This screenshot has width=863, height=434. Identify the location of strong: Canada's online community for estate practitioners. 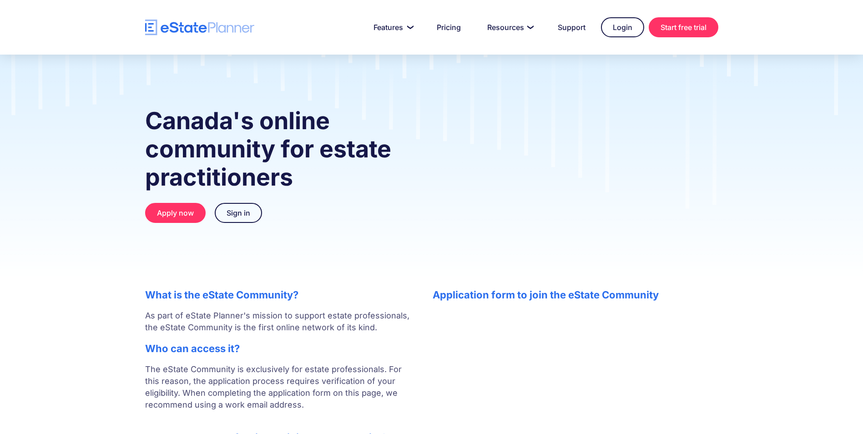
(268, 149).